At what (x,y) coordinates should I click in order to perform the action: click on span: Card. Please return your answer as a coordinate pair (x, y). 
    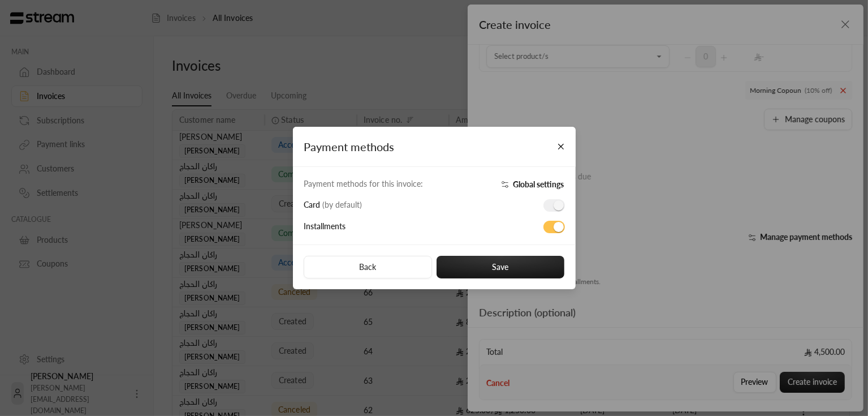
    Looking at the image, I should click on (333, 204).